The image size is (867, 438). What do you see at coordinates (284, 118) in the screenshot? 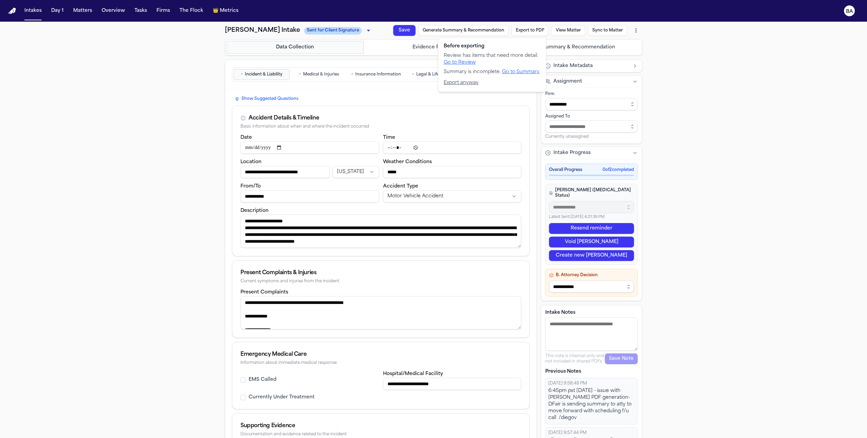
I see `div: Accident Details & Timeline` at bounding box center [284, 118].